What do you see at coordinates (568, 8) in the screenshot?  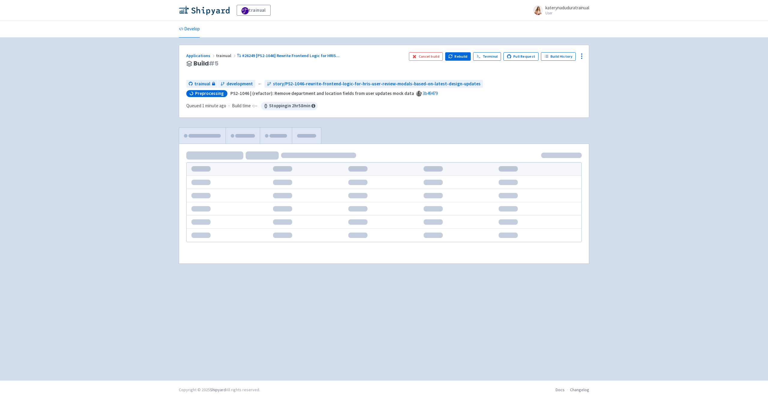 I see `span: katerynaduduratrainual` at bounding box center [568, 8].